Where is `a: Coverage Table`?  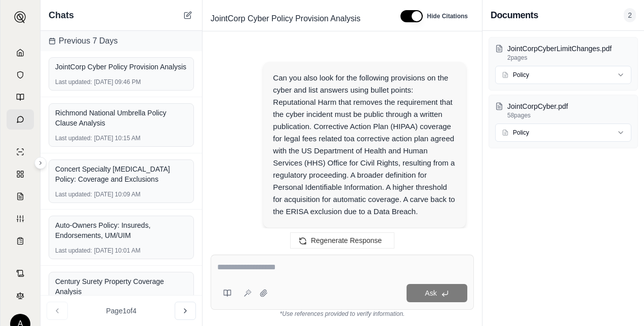 a: Coverage Table is located at coordinates (20, 241).